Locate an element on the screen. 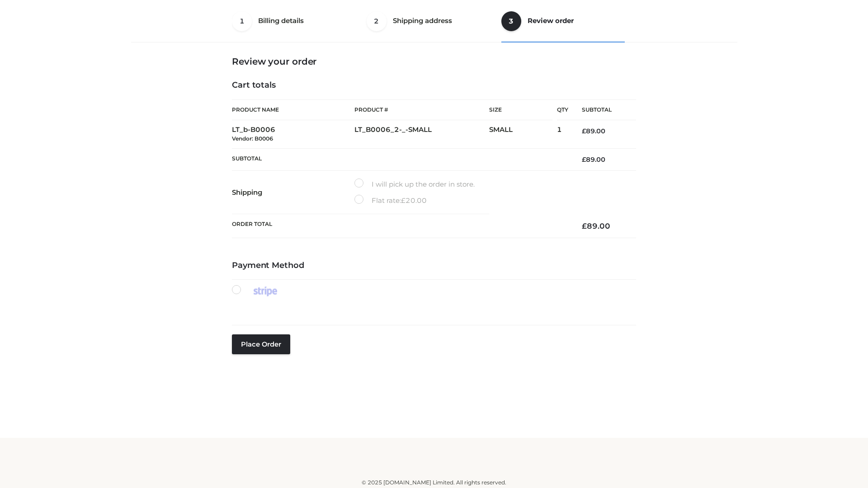 This screenshot has width=868, height=488. td: LT_b-B0006 is located at coordinates (293, 135).